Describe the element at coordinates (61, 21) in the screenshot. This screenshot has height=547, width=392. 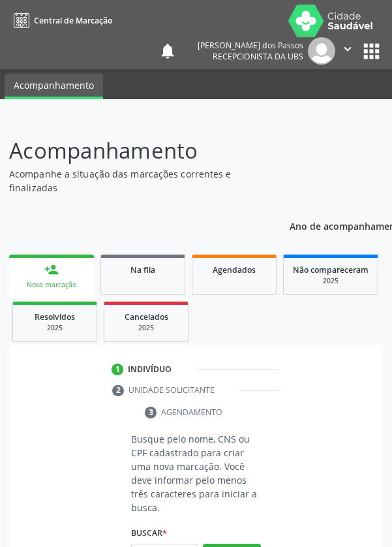
I see `a: Central de Marcação` at that location.